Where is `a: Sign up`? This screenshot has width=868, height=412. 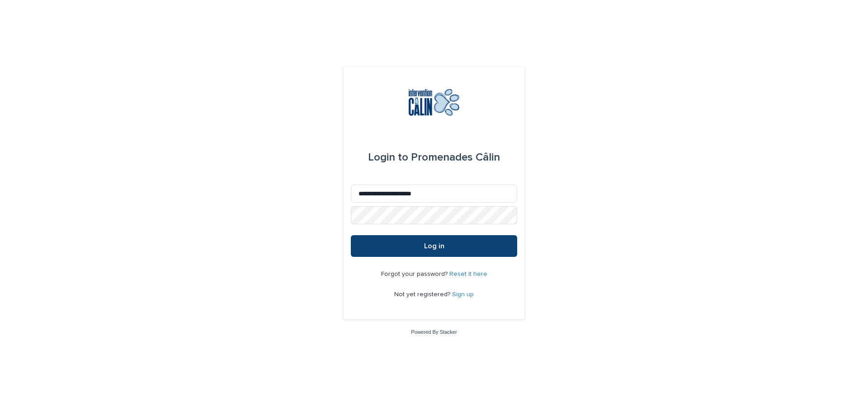
a: Sign up is located at coordinates (463, 295).